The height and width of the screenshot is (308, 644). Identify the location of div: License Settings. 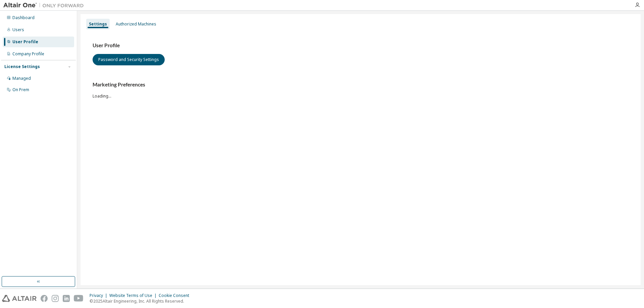
(22, 67).